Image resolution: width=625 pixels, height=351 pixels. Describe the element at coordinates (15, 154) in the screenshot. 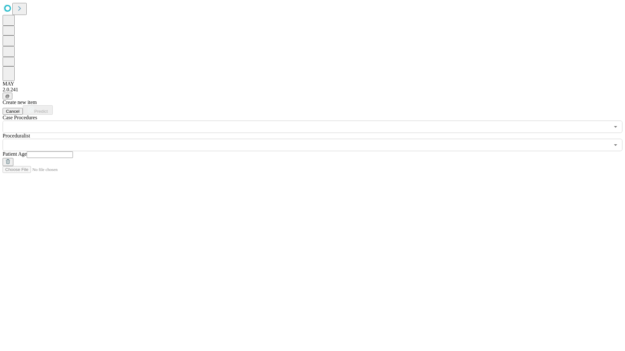

I see `span: Patient Age` at that location.